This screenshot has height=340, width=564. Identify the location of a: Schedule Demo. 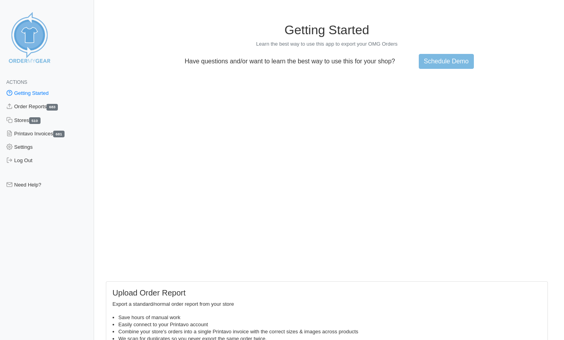
(446, 61).